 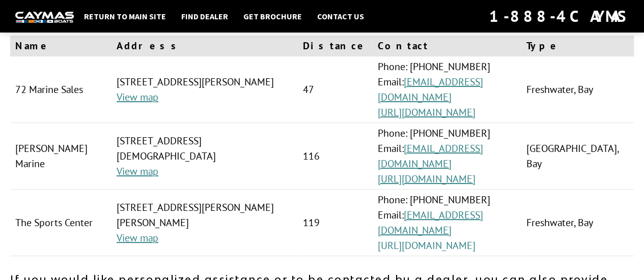 What do you see at coordinates (577, 46) in the screenshot?
I see `th: Type` at bounding box center [577, 46].